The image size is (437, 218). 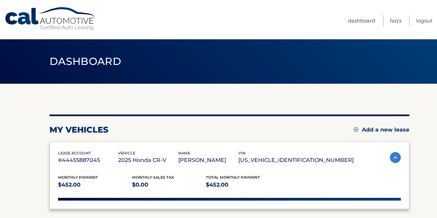 I want to click on a: FAQ's, so click(x=396, y=20).